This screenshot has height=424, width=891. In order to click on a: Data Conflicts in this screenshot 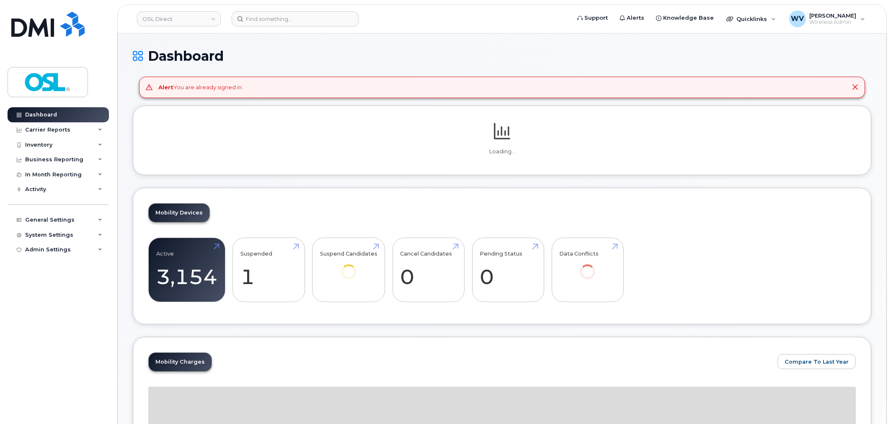, I will do `click(587, 266)`.